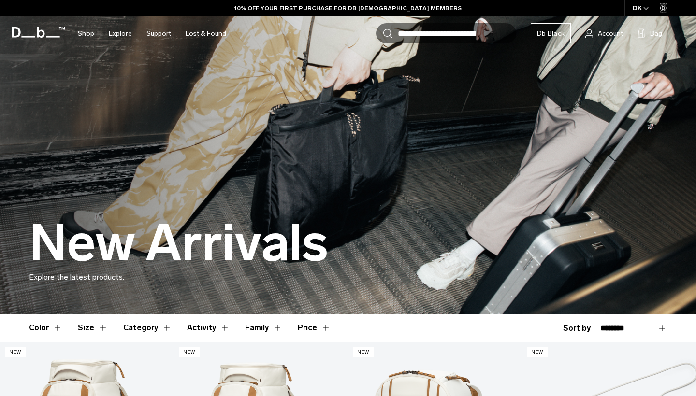  What do you see at coordinates (656, 33) in the screenshot?
I see `span: Bag` at bounding box center [656, 33].